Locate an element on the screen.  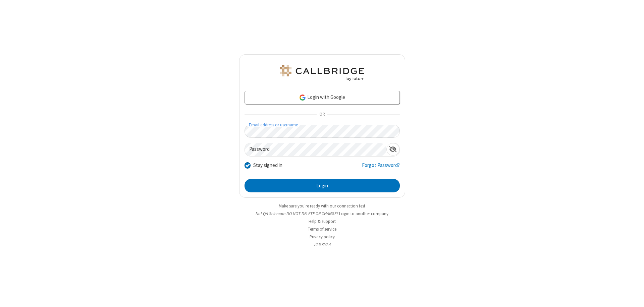
li: v2.6.352.4 is located at coordinates (322, 245).